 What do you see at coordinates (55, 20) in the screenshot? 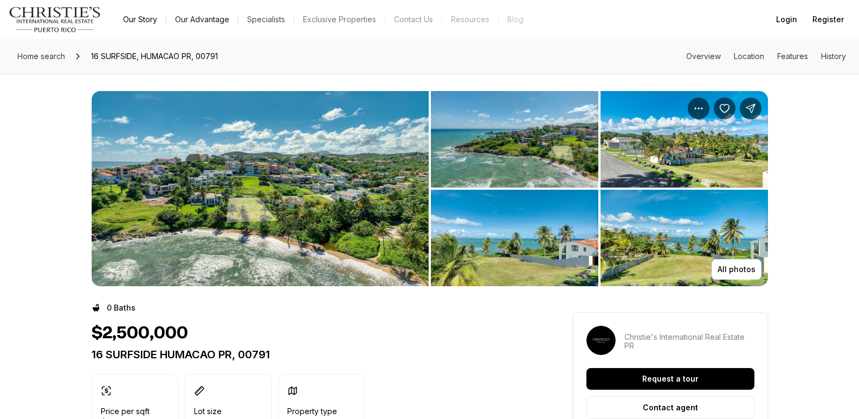
I see `a: logo` at bounding box center [55, 20].